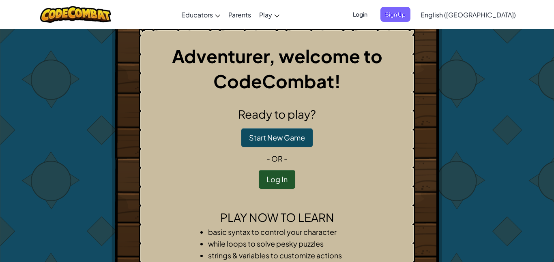 The width and height of the screenshot is (554, 262). What do you see at coordinates (201, 15) in the screenshot?
I see `a: Educators` at bounding box center [201, 15].